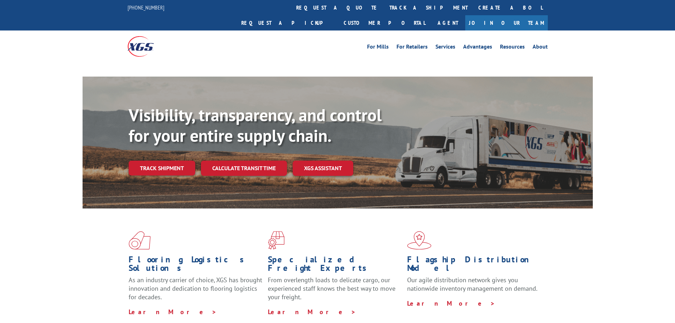  I want to click on a: Calculate transit time, so click(244, 168).